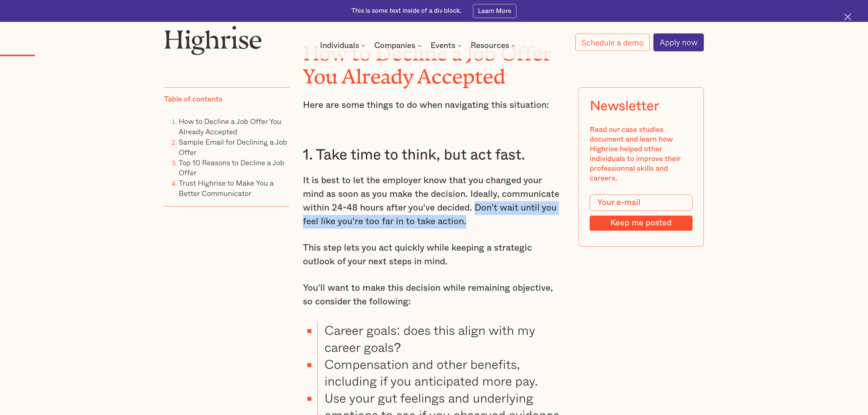  I want to click on div: This is some text inside of a div block., so click(407, 11).